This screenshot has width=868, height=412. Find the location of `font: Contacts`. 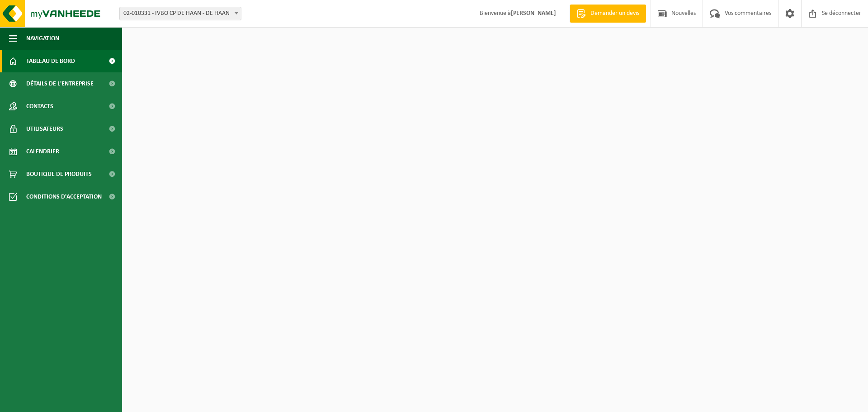

font: Contacts is located at coordinates (40, 106).